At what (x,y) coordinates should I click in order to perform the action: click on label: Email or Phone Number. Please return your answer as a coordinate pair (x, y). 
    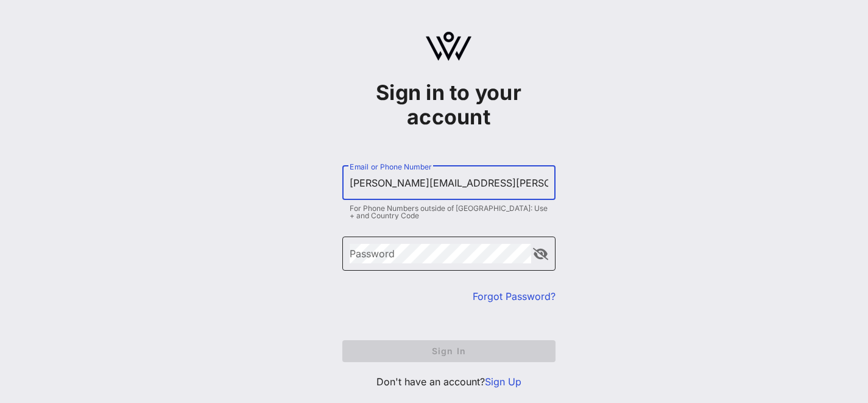
    Looking at the image, I should click on (391, 166).